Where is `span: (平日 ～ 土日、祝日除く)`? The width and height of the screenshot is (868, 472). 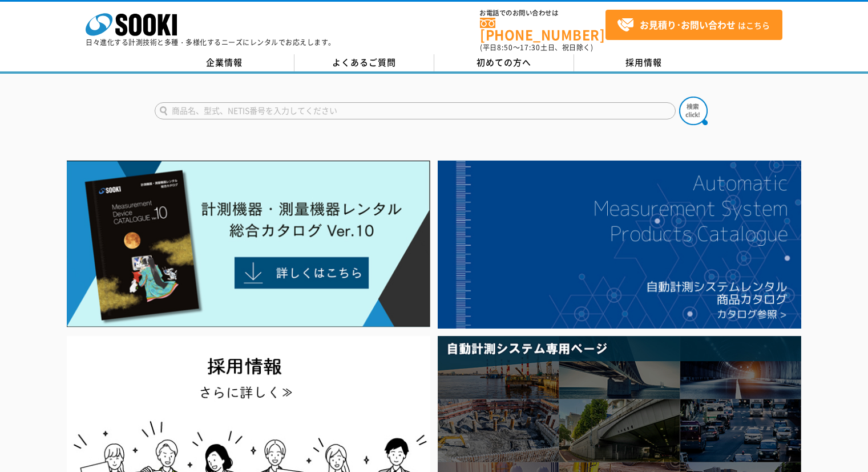 span: (平日 ～ 土日、祝日除く) is located at coordinates (537, 48).